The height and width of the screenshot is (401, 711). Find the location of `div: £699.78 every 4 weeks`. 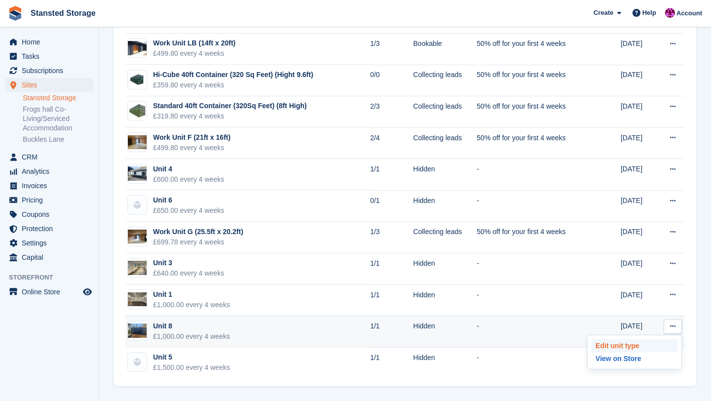

div: £699.78 every 4 weeks is located at coordinates (198, 242).